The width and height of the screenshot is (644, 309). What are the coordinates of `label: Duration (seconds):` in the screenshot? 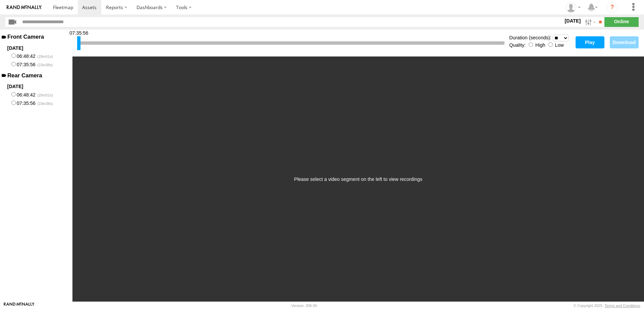 It's located at (531, 38).